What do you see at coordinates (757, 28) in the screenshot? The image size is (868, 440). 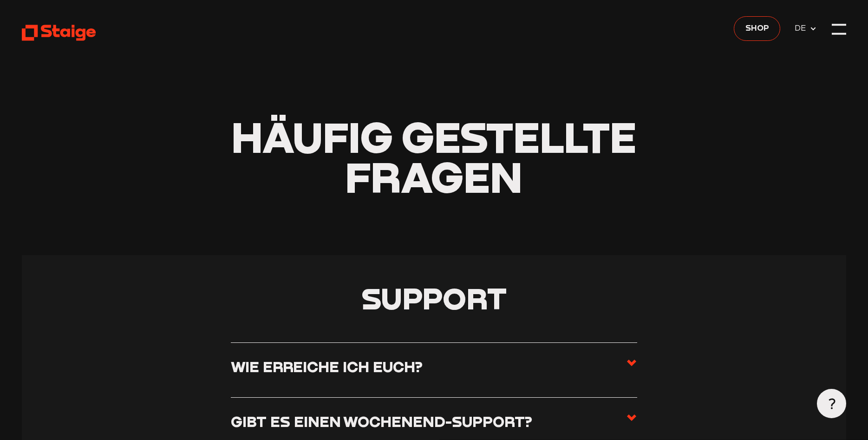 I see `a: Shop` at bounding box center [757, 28].